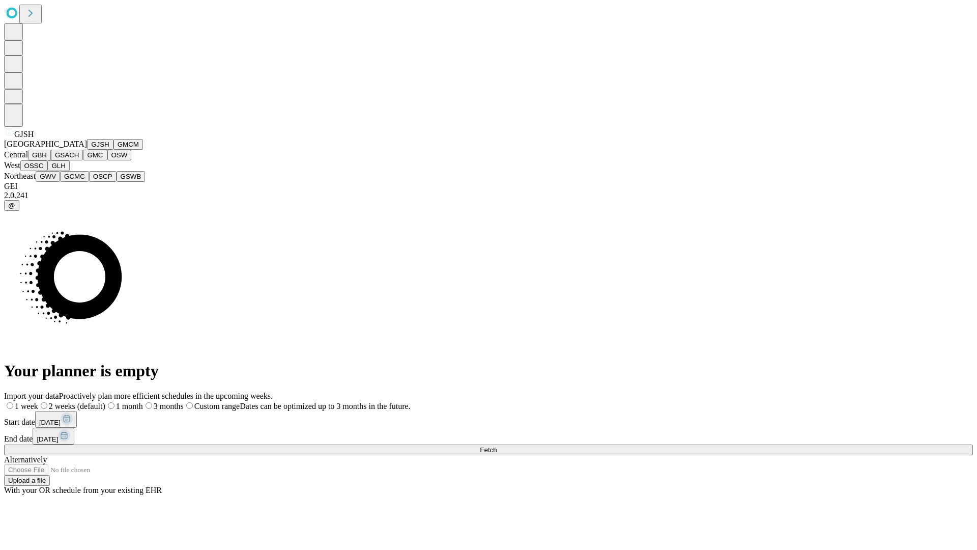 This screenshot has width=977, height=550. Describe the element at coordinates (111, 405) in the screenshot. I see `input: 1 month` at that location.